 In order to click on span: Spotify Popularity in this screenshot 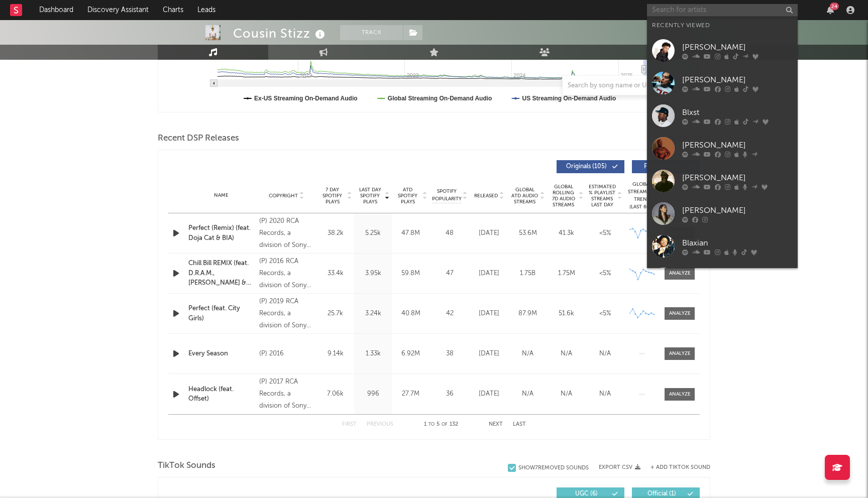, I will do `click(446, 196)`.